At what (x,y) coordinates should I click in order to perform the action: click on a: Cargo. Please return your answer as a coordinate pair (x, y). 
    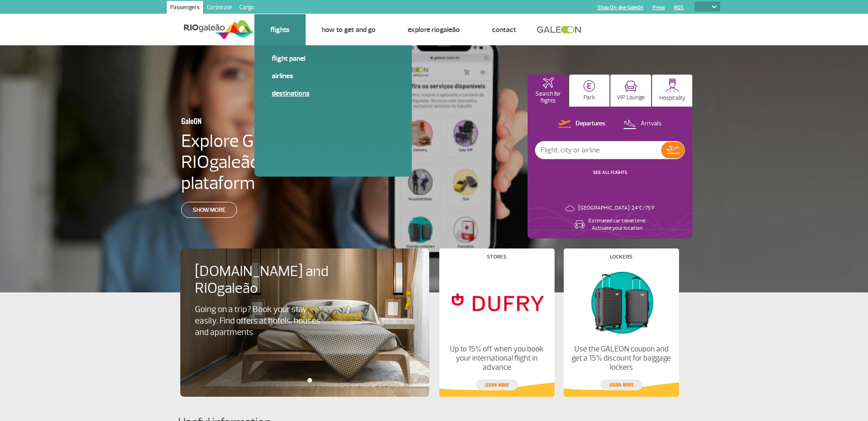
    Looking at the image, I should click on (246, 8).